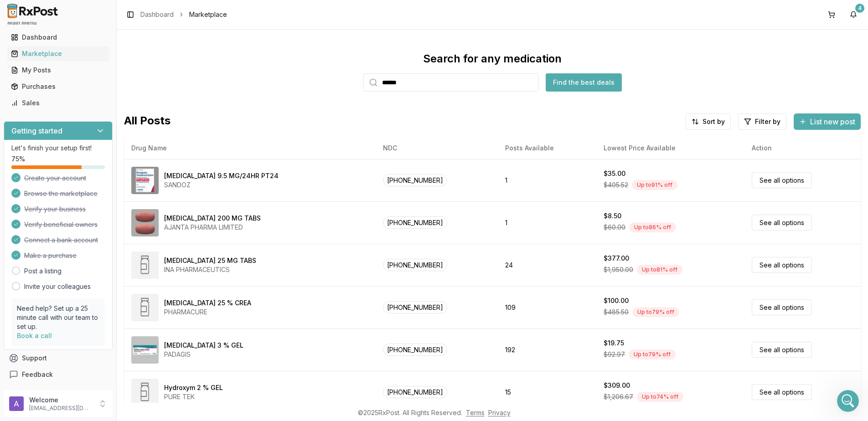 This screenshot has height=421, width=868. What do you see at coordinates (58, 86) in the screenshot?
I see `a: Purchases` at bounding box center [58, 86].